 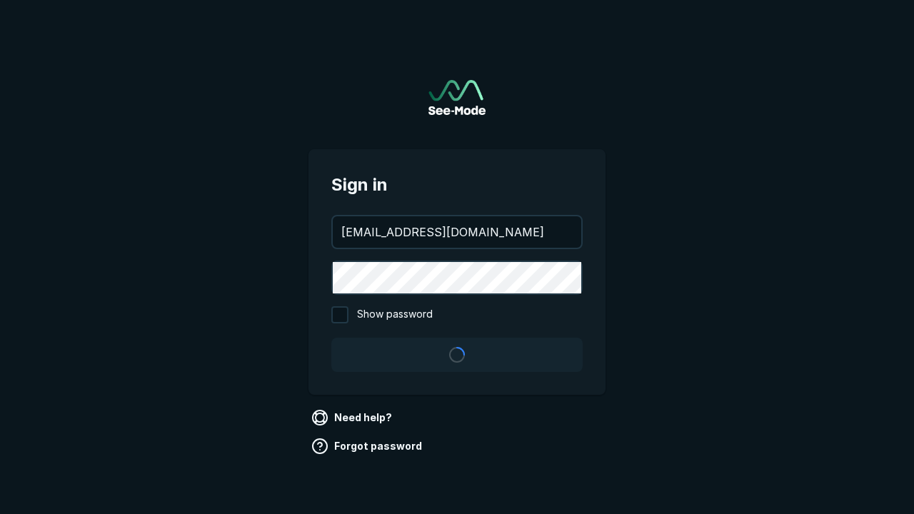 I want to click on a: Forgot password, so click(x=368, y=446).